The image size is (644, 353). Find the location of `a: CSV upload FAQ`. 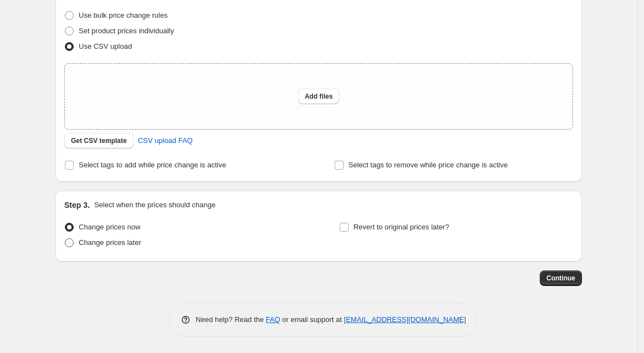

a: CSV upload FAQ is located at coordinates (165, 141).